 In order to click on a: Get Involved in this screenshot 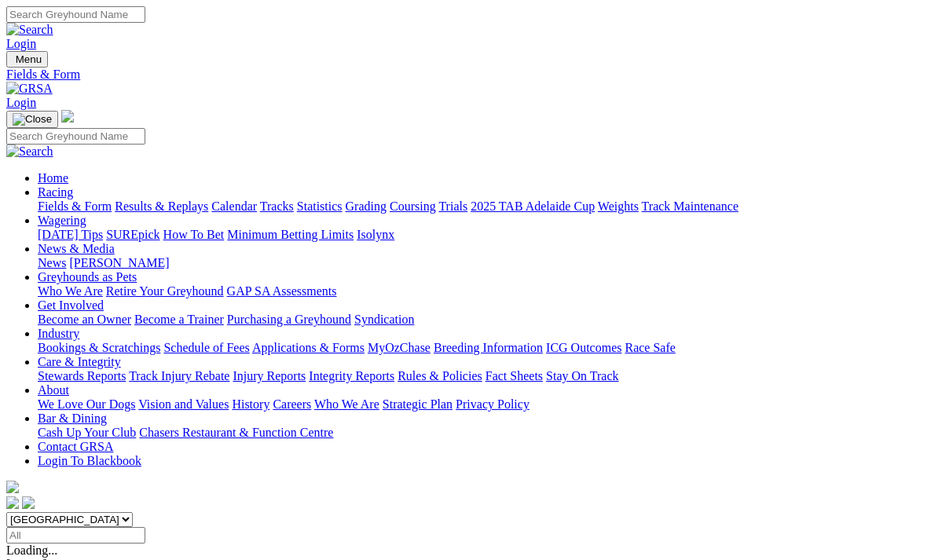, I will do `click(70, 305)`.